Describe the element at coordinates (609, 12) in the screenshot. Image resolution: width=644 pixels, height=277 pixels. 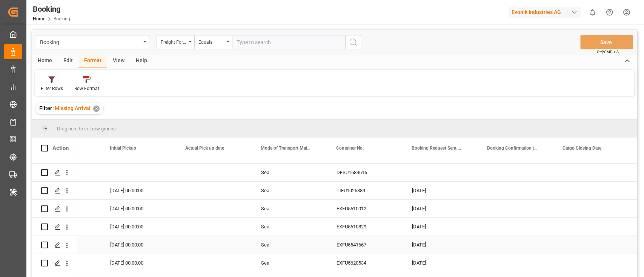
I see `button: Help Center` at that location.